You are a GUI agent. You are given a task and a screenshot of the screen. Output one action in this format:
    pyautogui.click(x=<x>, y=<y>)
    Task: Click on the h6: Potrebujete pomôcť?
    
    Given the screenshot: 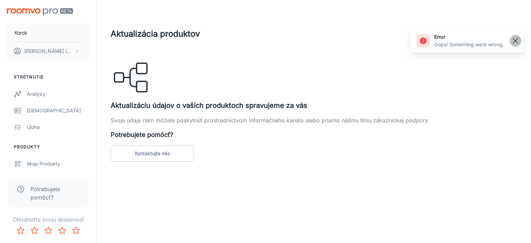 What is the action you would take?
    pyautogui.click(x=314, y=135)
    